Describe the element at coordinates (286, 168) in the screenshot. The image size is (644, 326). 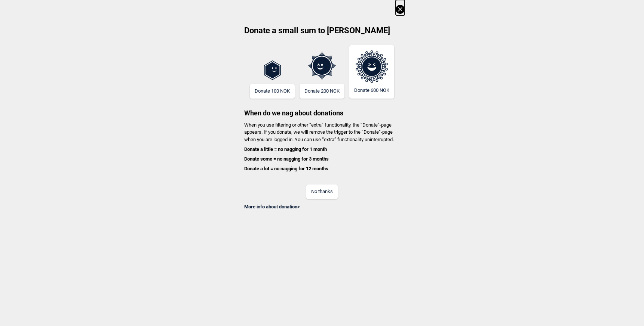
I see `b: Donate a lot = no nagging for 12 months` at that location.